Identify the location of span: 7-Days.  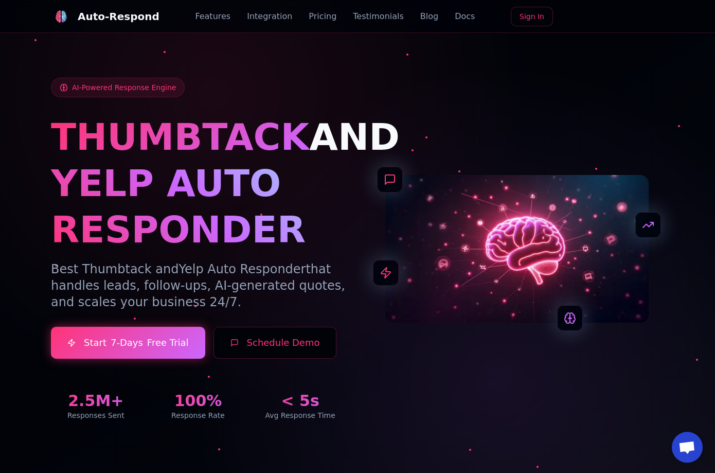
(127, 343).